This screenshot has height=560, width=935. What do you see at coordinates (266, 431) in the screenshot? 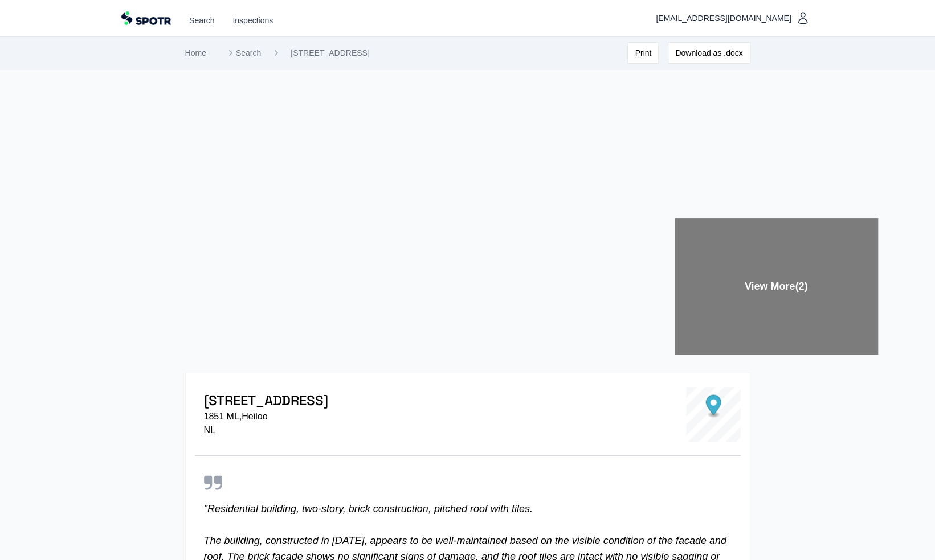
I see `p: NL` at bounding box center [266, 431].